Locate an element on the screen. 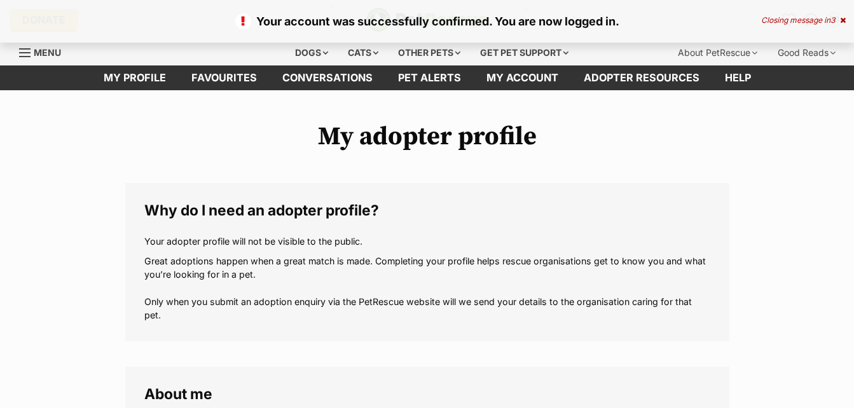  div: Dogs is located at coordinates (312, 53).